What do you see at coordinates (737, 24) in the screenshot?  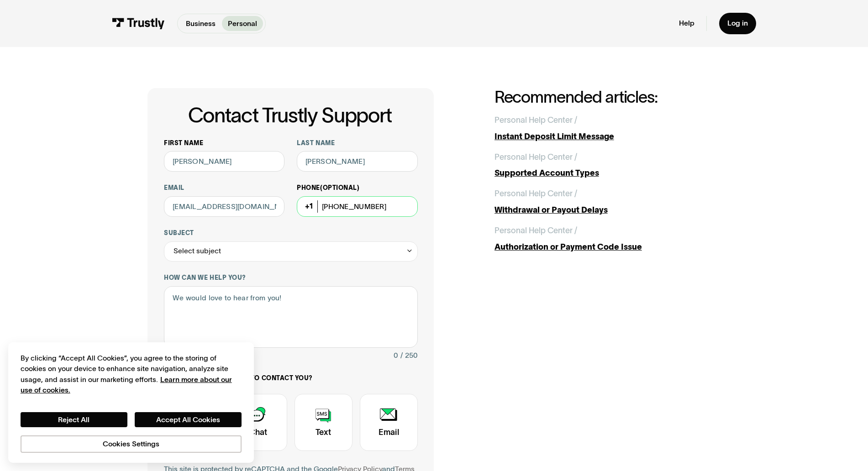 I see `div: Log in` at bounding box center [737, 24].